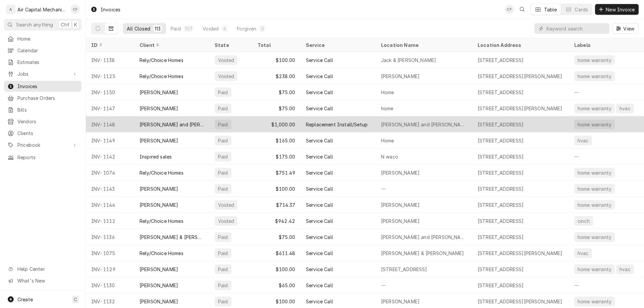  Describe the element at coordinates (47, 269) in the screenshot. I see `span: Help Center` at that location.